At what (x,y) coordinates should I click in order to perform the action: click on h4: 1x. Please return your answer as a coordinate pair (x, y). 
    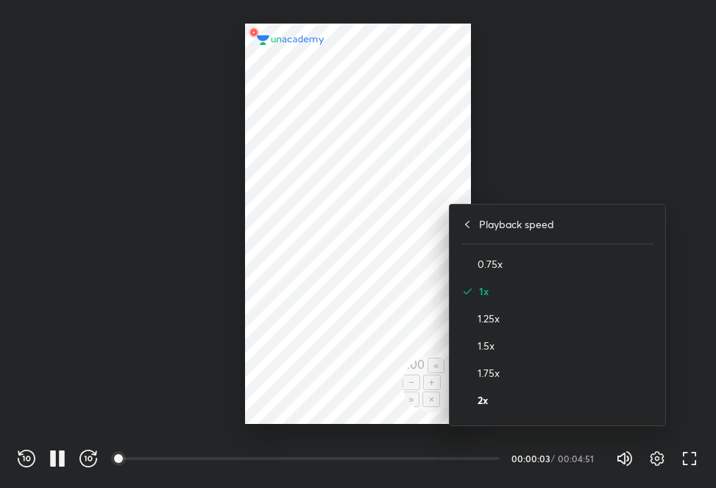
    Looking at the image, I should click on (566, 291).